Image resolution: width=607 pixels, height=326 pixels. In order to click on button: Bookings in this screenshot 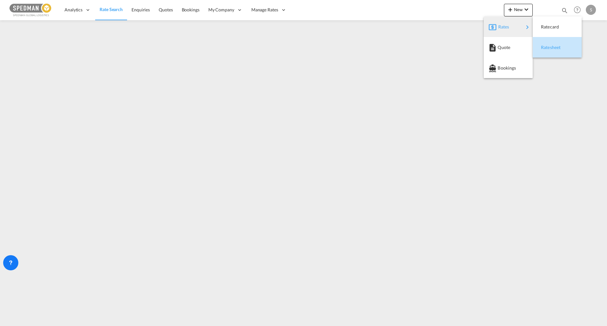, I will do `click(508, 68)`.